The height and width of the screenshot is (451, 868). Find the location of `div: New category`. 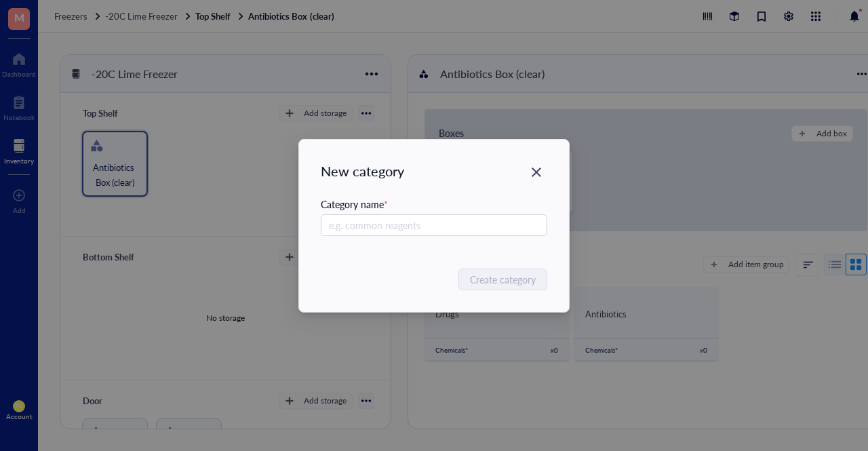

div: New category is located at coordinates (434, 171).